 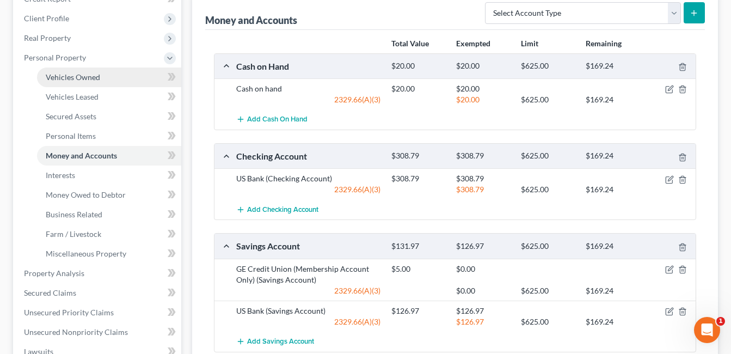 I want to click on span: Add Cash on Hand, so click(x=277, y=120).